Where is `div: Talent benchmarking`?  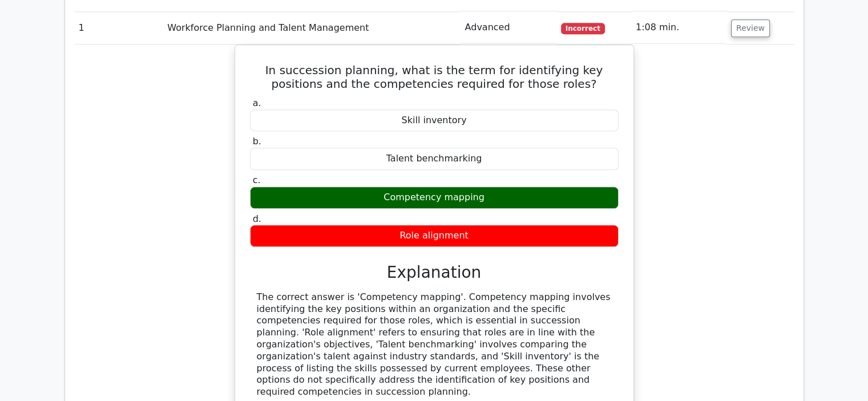 div: Talent benchmarking is located at coordinates (435, 159).